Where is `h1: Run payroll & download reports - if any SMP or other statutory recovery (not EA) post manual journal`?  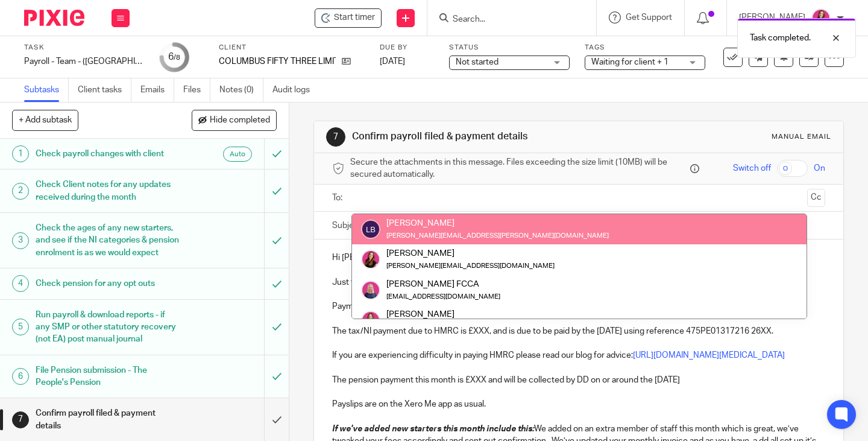 h1: Run payroll & download reports - if any SMP or other statutory recovery (not EA) post manual journal is located at coordinates (108, 327).